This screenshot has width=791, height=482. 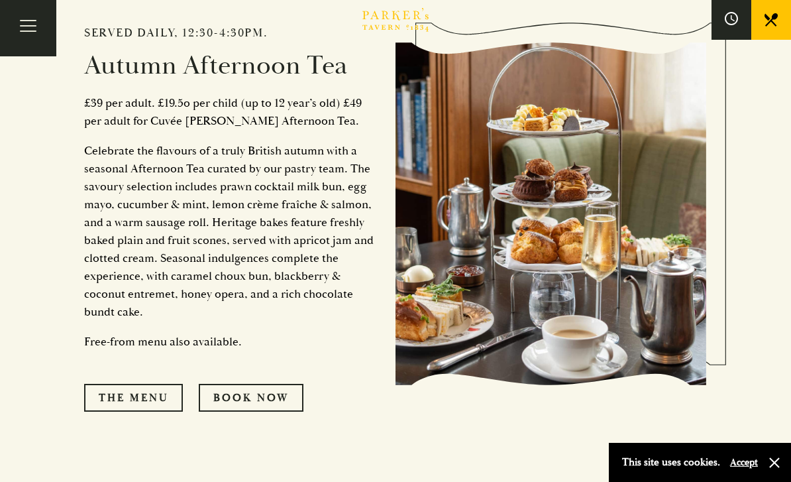 I want to click on p: Celebrate the flavours of a truly British autumn with a seasonal Afternoon Tea curated by our pas..., so click(x=230, y=231).